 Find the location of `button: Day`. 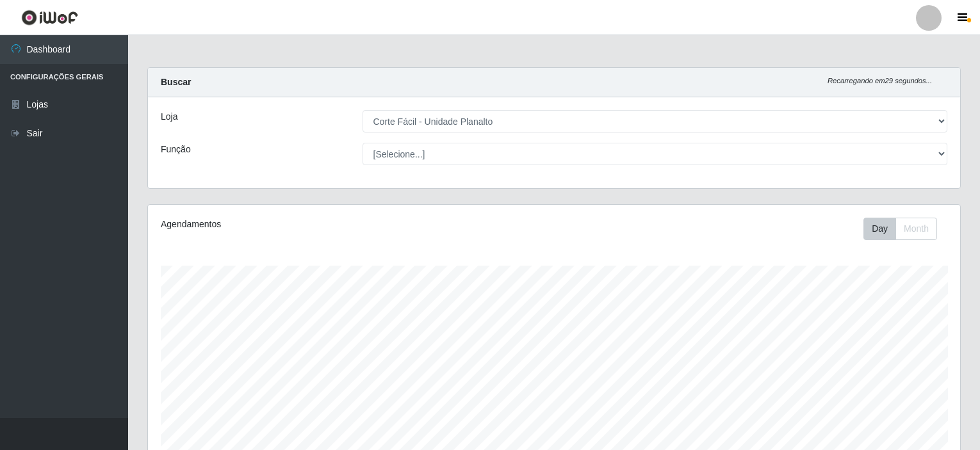

button: Day is located at coordinates (880, 229).